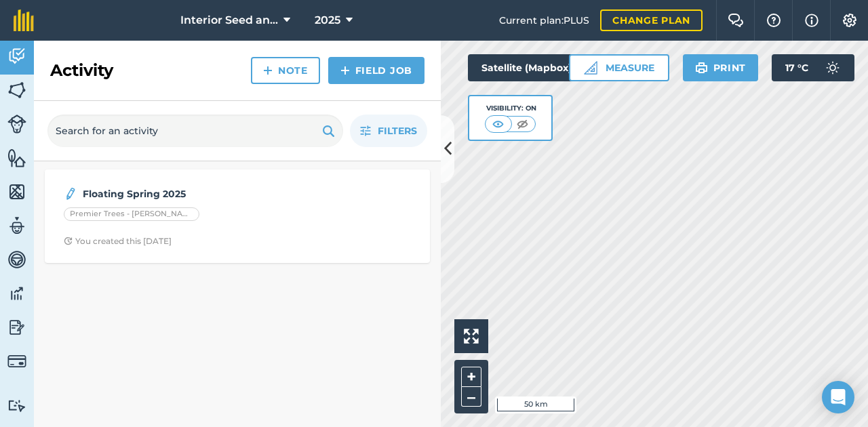 The image size is (868, 427). What do you see at coordinates (24, 20) in the screenshot?
I see `img: fieldmargin Logo` at bounding box center [24, 20].